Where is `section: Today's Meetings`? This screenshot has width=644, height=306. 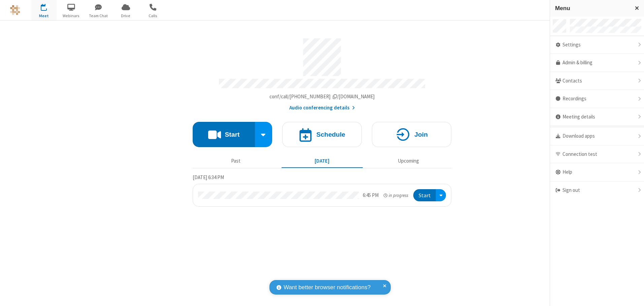 section: Today's Meetings is located at coordinates (322, 190).